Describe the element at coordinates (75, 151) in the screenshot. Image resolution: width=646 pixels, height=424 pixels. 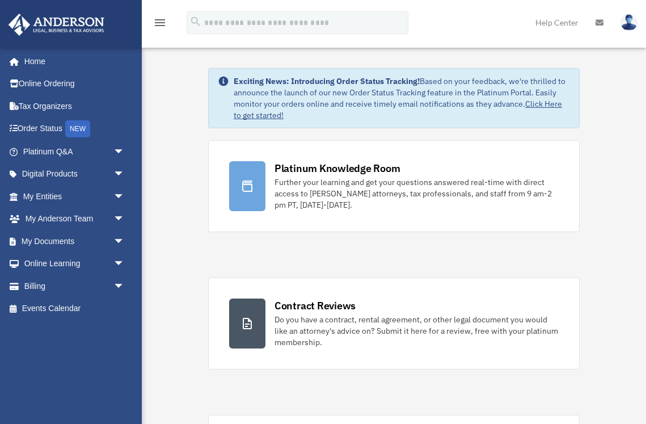
I see `a: Platinum Q&Aarrow_drop_down` at that location.